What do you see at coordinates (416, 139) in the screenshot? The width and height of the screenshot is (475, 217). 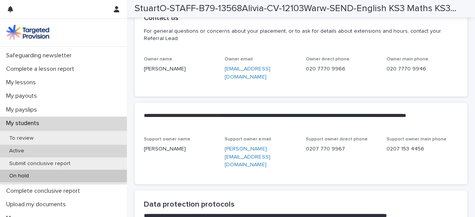 I see `span: Support owner main phone` at bounding box center [416, 139].